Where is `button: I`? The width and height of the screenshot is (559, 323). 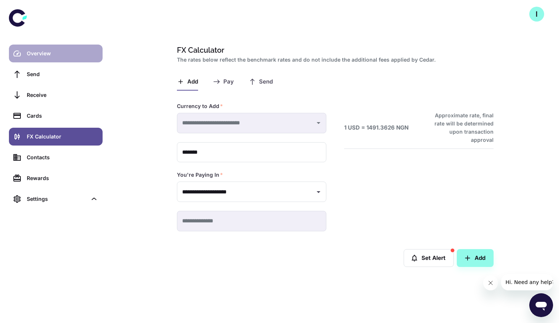 button: I is located at coordinates (537, 14).